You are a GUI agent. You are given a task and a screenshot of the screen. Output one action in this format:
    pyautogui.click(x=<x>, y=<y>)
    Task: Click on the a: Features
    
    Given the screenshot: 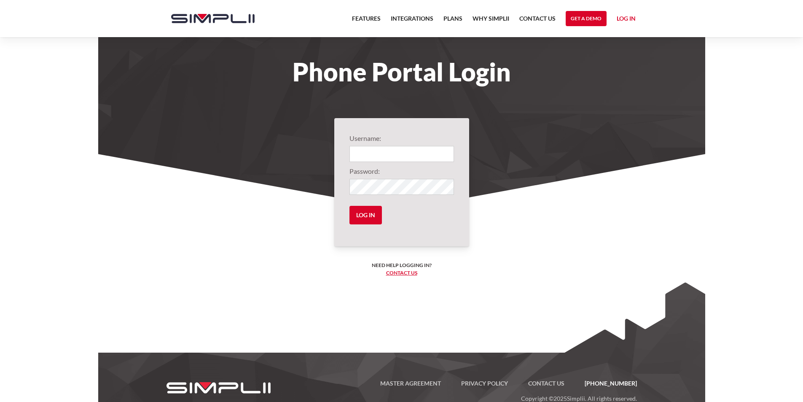 What is the action you would take?
    pyautogui.click(x=366, y=21)
    